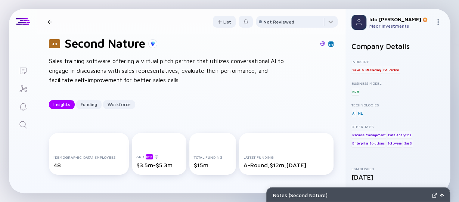  What do you see at coordinates (397, 83) in the screenshot?
I see `div: Business Model` at bounding box center [397, 83].